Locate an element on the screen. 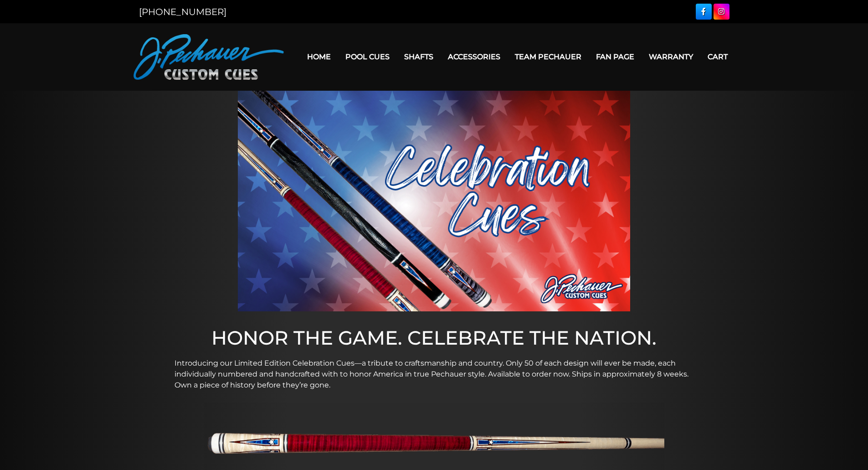  a: Accessories is located at coordinates (474, 56).